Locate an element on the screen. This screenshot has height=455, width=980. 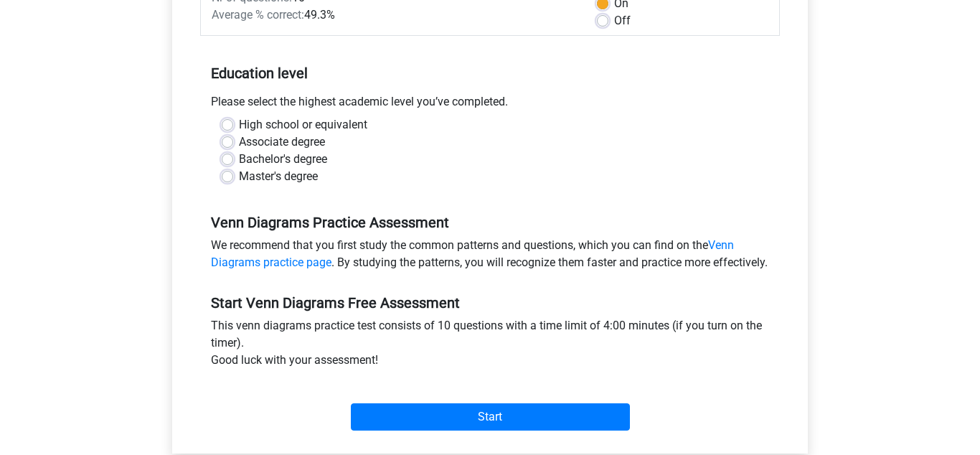
input: Start is located at coordinates (490, 417).